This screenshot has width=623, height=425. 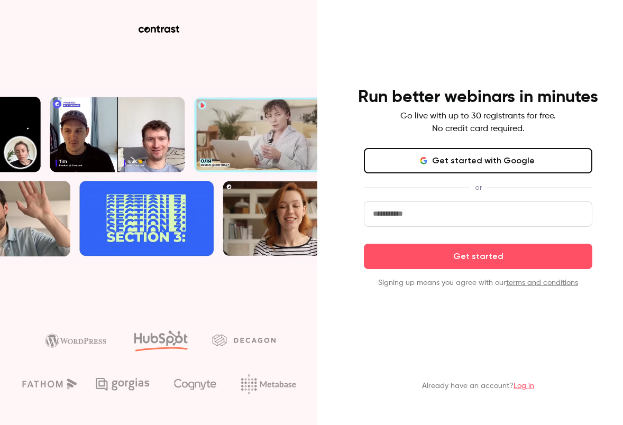 What do you see at coordinates (478, 257) in the screenshot?
I see `button: Get started` at bounding box center [478, 257].